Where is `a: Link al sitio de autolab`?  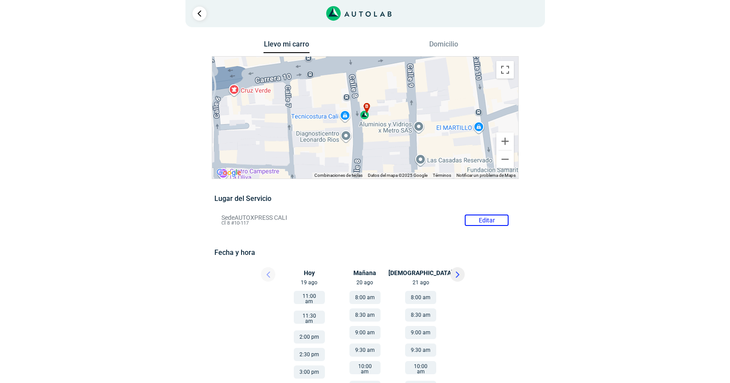
a: Link al sitio de autolab is located at coordinates (358, 13).